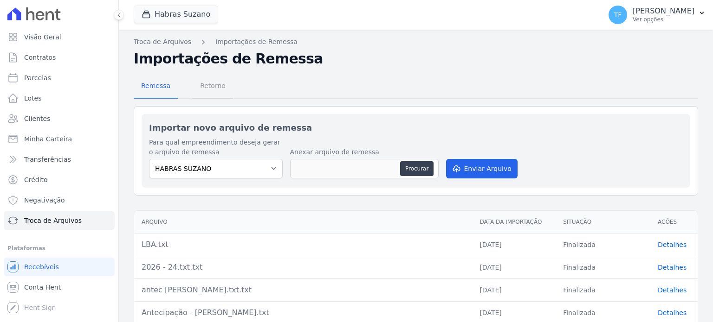 The width and height of the screenshot is (713, 322). What do you see at coordinates (59, 180) in the screenshot?
I see `a: Crédito` at bounding box center [59, 180].